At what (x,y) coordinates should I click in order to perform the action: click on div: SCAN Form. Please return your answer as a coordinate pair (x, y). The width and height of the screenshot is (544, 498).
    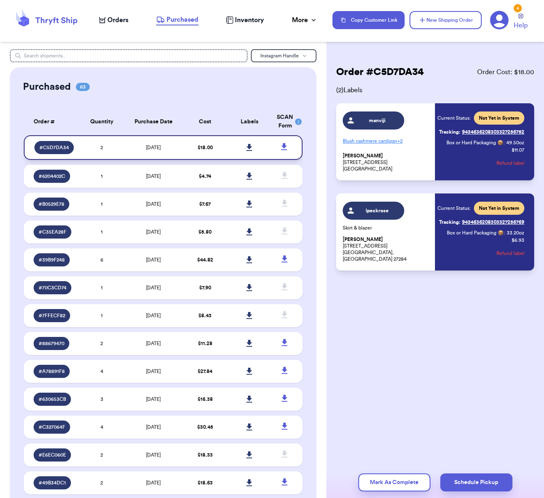
    Looking at the image, I should click on (284, 122).